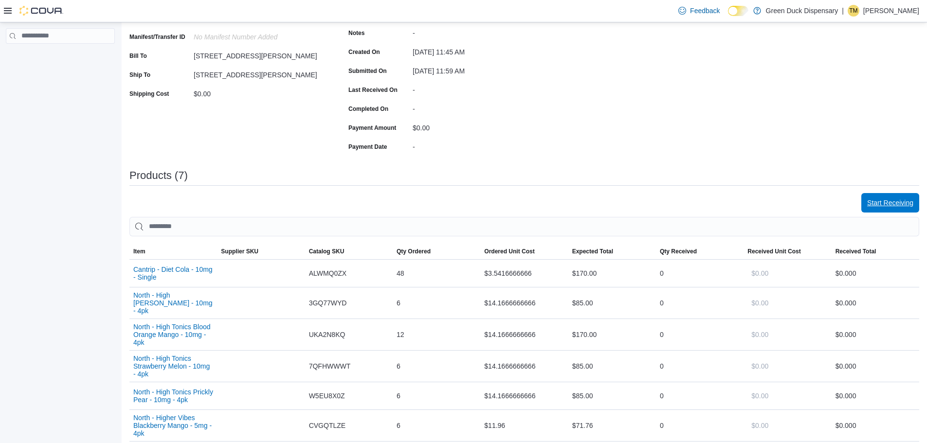 The height and width of the screenshot is (443, 927). Describe the element at coordinates (330, 366) in the screenshot. I see `span: 7QFHWWWT` at that location.